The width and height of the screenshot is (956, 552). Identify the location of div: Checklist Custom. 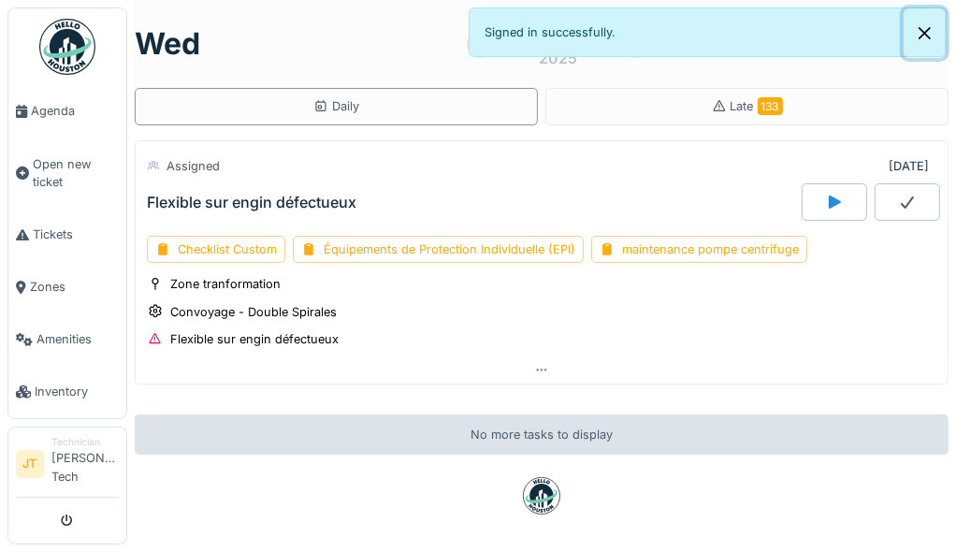
(216, 249).